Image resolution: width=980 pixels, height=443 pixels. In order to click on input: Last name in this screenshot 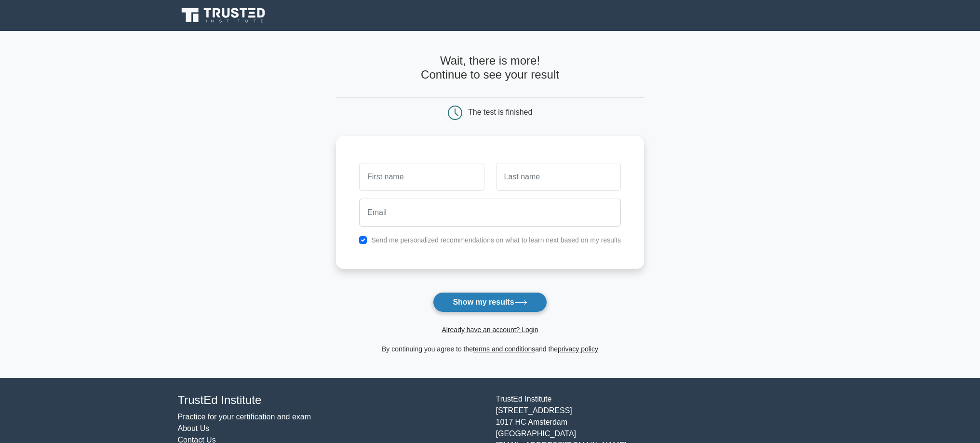, I will do `click(558, 177)`.